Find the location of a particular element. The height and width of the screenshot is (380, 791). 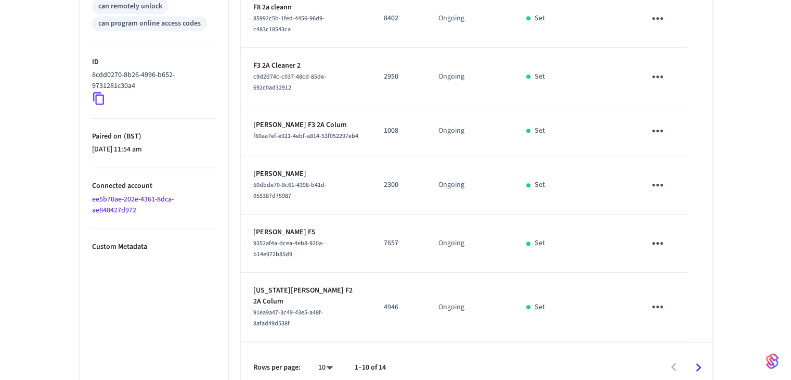

span: 9352af4a-dcea-4eb8-920a-b14e972b85d9 is located at coordinates (289, 249).